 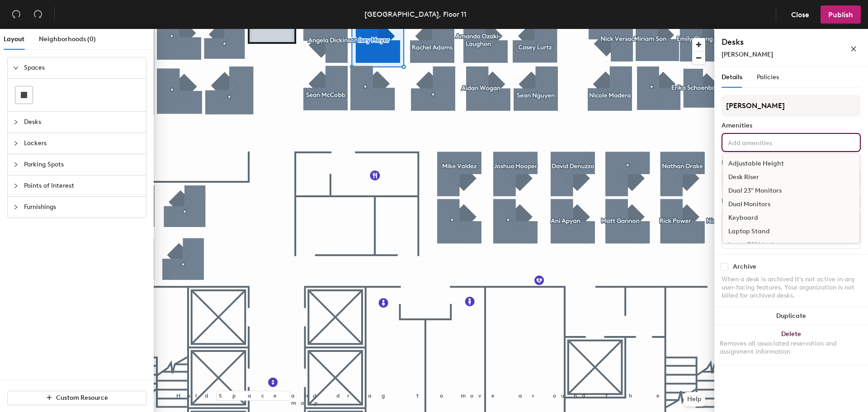 I want to click on span: Publish, so click(x=841, y=14).